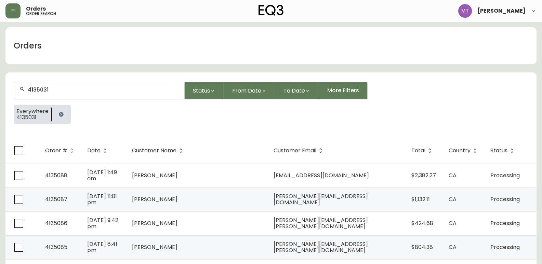  I want to click on span: More Filters, so click(343, 91).